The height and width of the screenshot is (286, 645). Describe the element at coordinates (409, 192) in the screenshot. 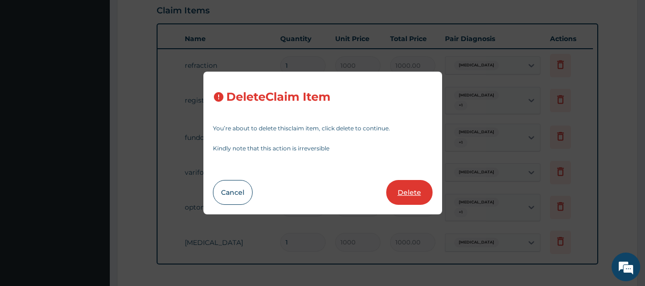

I see `button: Delete` at that location.